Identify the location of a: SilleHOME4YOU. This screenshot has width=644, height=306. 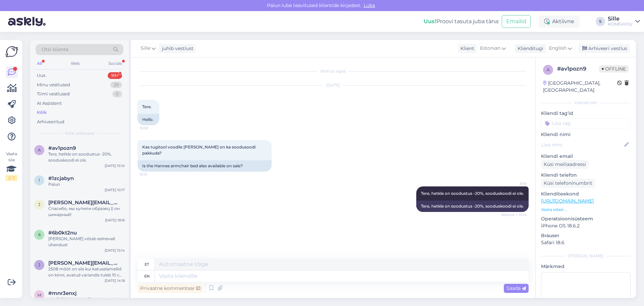
(624, 21).